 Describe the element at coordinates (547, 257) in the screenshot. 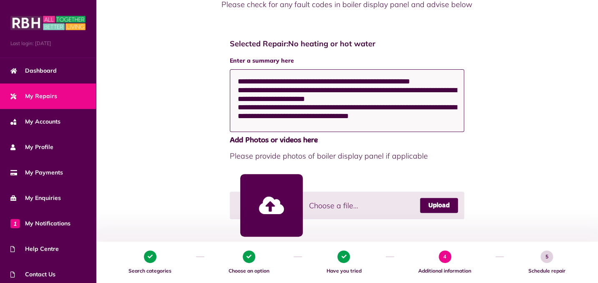

I see `span: 5` at that location.